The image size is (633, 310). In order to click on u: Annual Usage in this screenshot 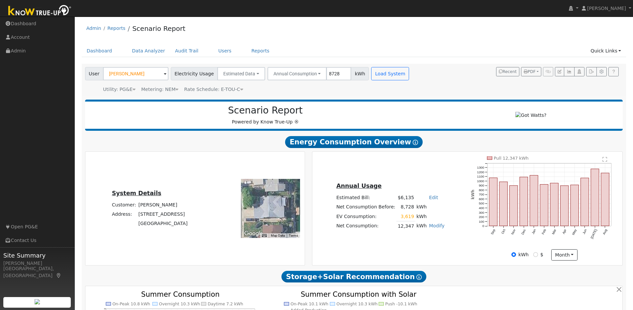, I will do `click(359, 186)`.